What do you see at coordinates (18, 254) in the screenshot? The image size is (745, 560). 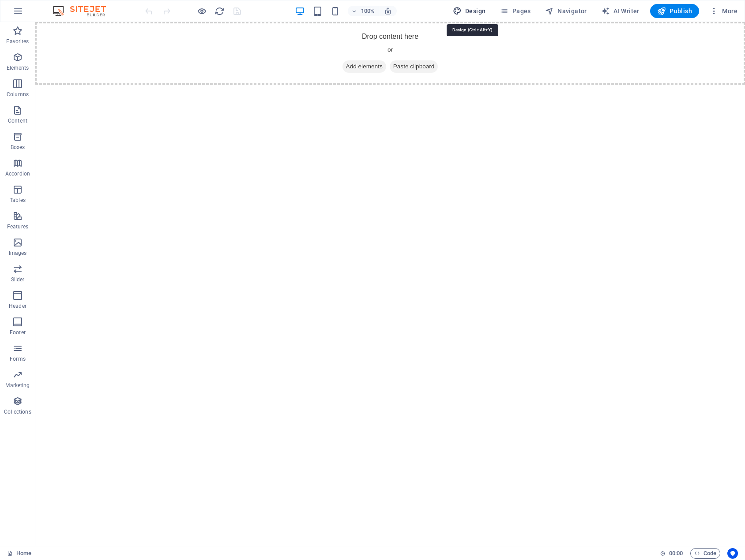 I see `p: Images` at bounding box center [18, 254].